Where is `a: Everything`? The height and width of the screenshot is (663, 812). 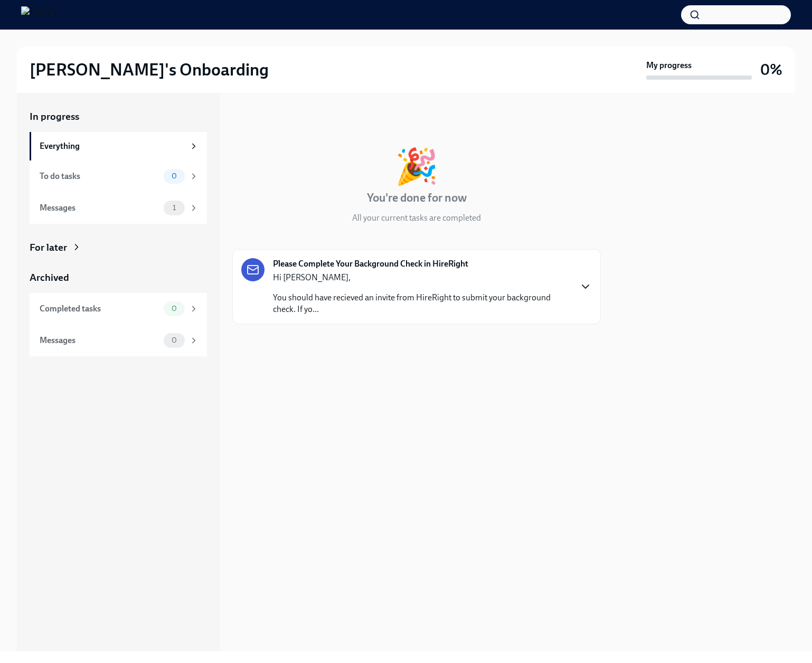 a: Everything is located at coordinates (118, 146).